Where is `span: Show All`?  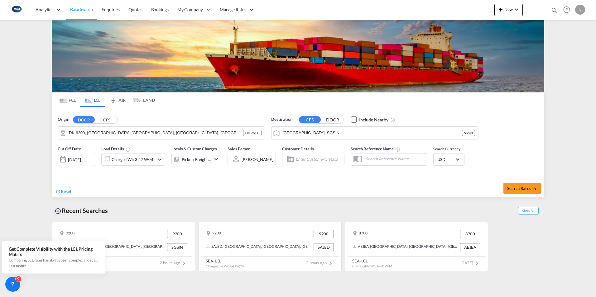
span: Show All is located at coordinates (529, 211).